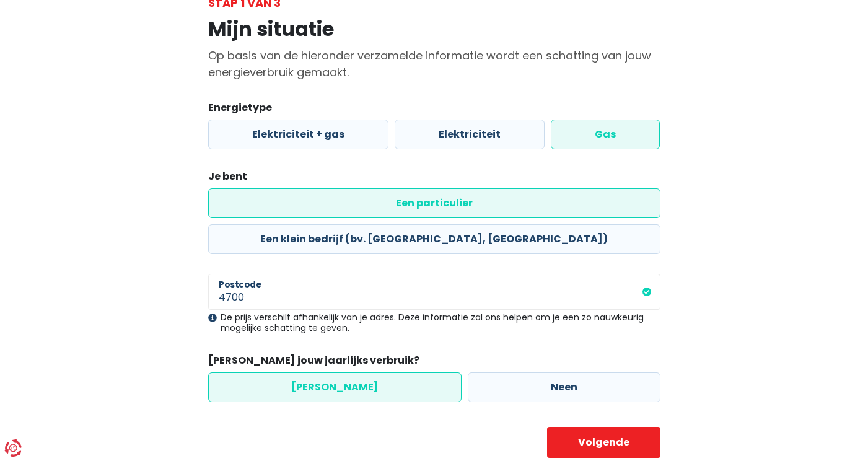  Describe the element at coordinates (605, 134) in the screenshot. I see `label: Gas` at that location.